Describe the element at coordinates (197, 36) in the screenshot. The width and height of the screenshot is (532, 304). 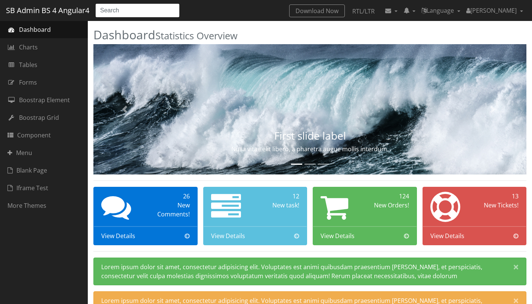
I see `small: Statistics Overview` at that location.